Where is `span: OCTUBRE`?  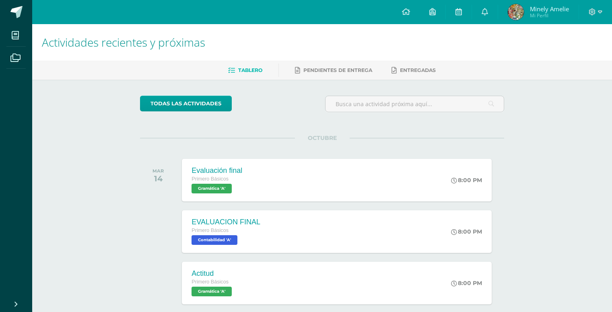
span: OCTUBRE is located at coordinates (322, 138).